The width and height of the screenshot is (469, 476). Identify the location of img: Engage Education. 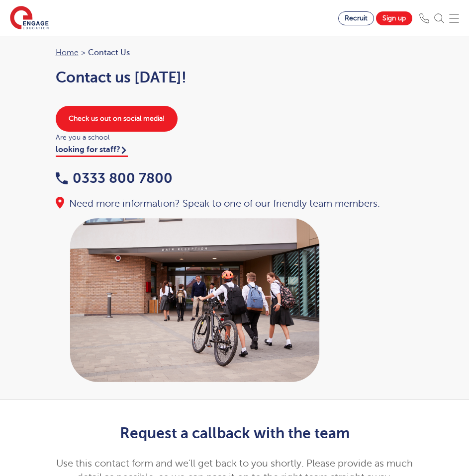
(29, 18).